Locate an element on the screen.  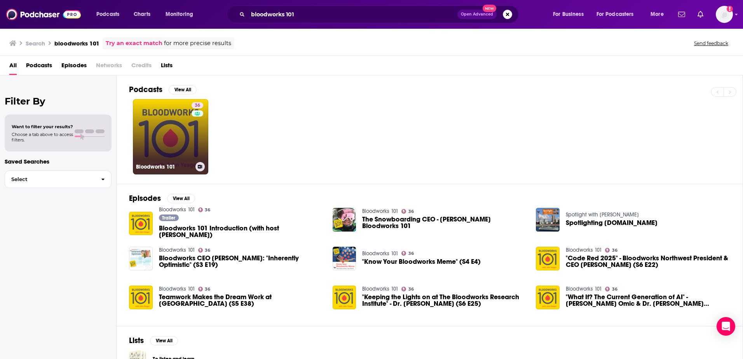
h3: Bloodworks 101 is located at coordinates (164, 167).